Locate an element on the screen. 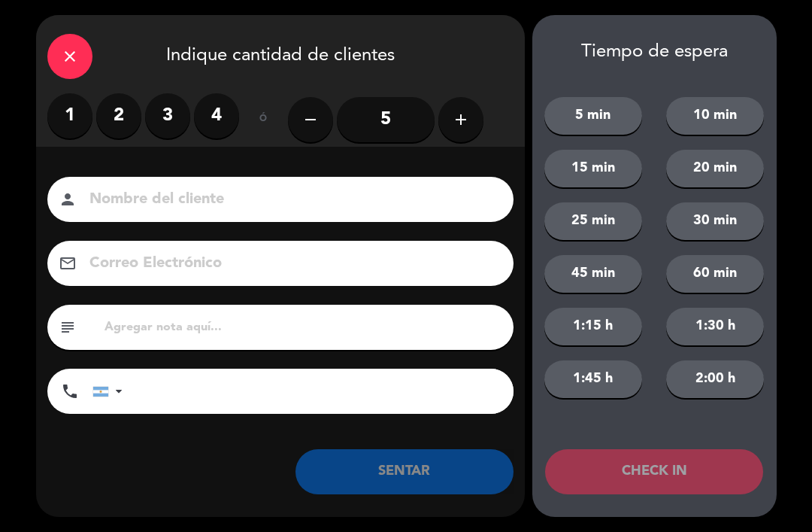  button: remove is located at coordinates (310, 119).